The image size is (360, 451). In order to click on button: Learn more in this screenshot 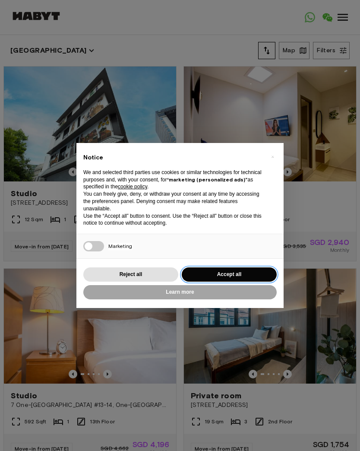, I will do `click(180, 292)`.